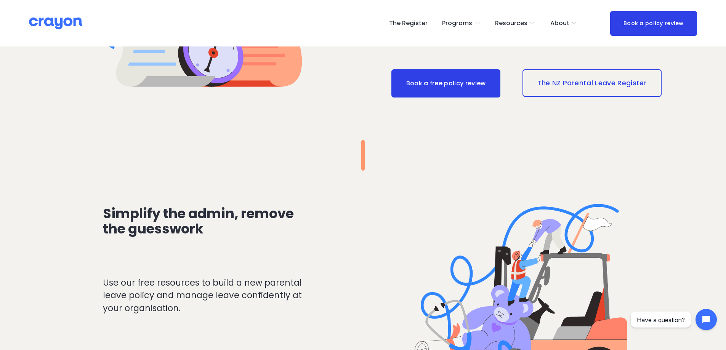 This screenshot has height=350, width=726. Describe the element at coordinates (654, 23) in the screenshot. I see `a: Book a policy review` at that location.